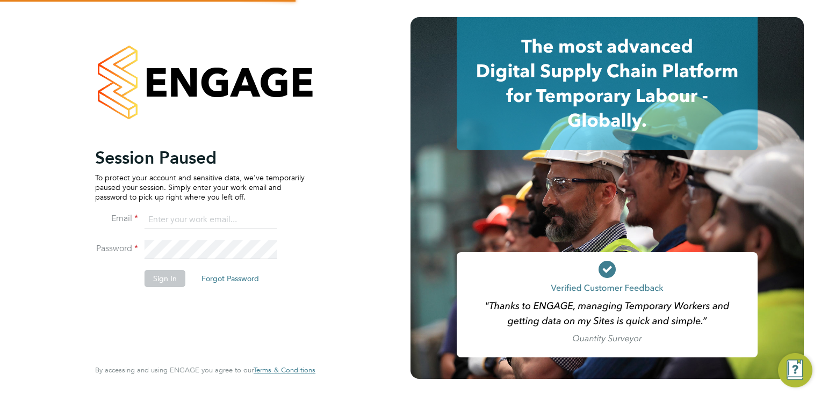  What do you see at coordinates (200, 158) in the screenshot?
I see `h2: Session Paused` at bounding box center [200, 158].